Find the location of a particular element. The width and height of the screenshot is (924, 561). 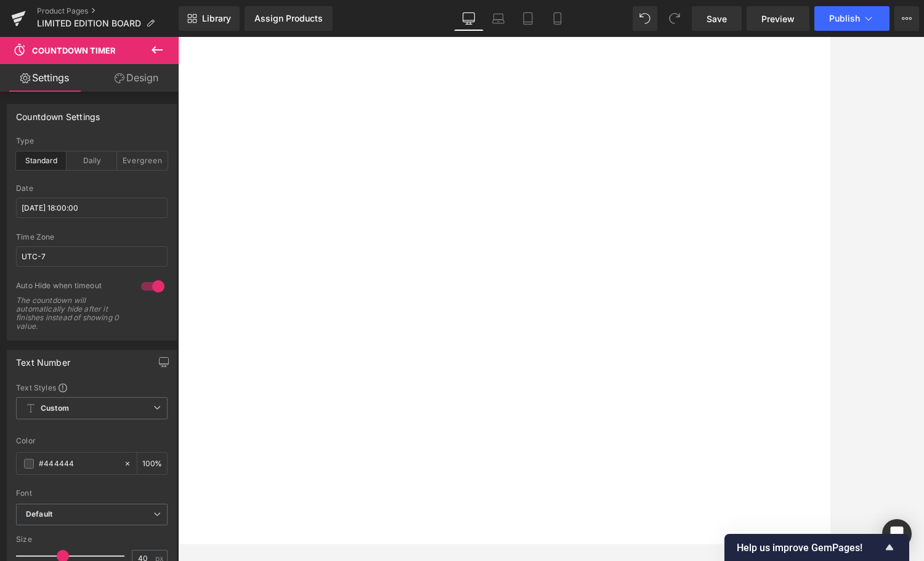

div: Type is located at coordinates (92, 141).